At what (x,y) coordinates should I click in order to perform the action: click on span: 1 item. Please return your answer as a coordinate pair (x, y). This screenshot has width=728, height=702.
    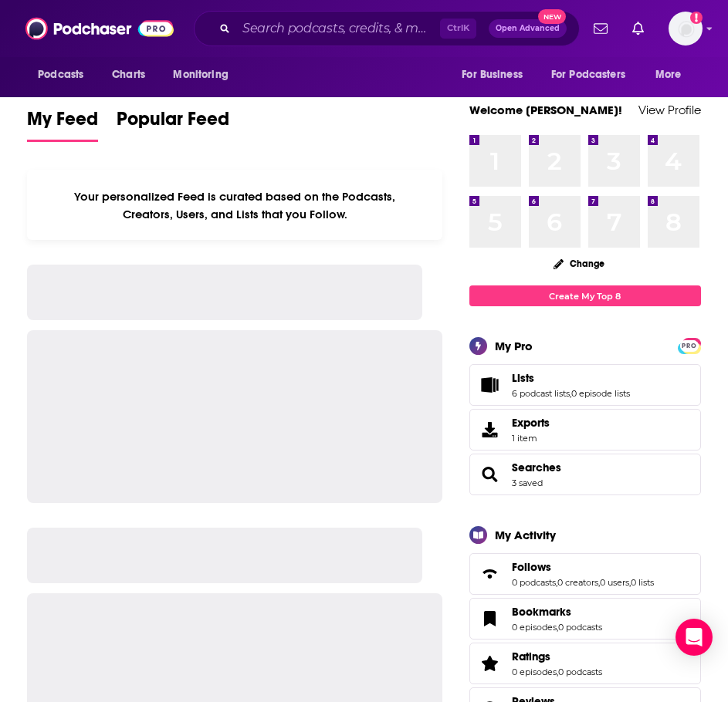
    Looking at the image, I should click on (530, 438).